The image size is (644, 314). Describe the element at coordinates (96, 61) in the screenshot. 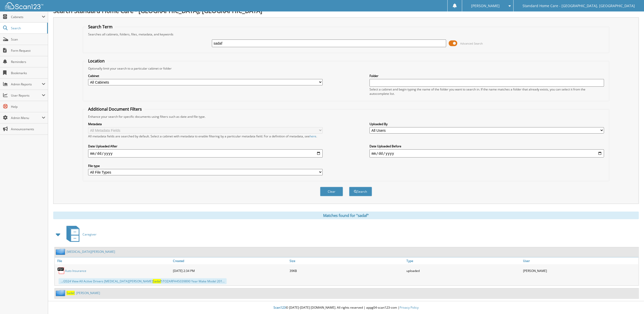

I see `legend: Location` at that location.